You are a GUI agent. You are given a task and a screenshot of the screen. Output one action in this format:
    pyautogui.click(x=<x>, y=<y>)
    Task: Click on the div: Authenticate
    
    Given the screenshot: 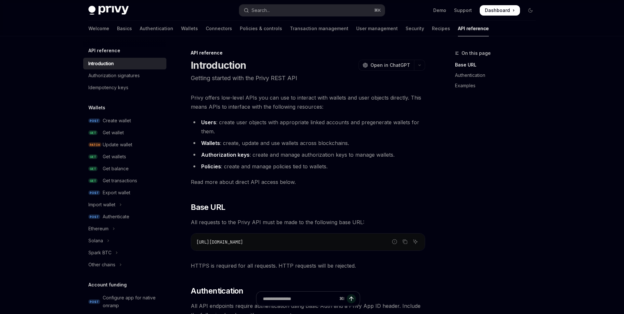 What is the action you would take?
    pyautogui.click(x=116, y=217)
    